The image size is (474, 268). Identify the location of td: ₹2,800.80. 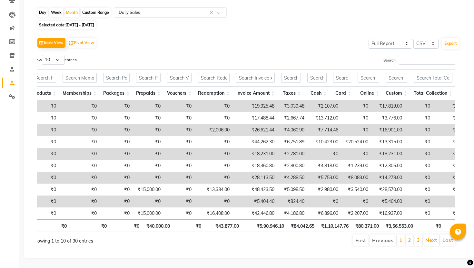
(293, 166).